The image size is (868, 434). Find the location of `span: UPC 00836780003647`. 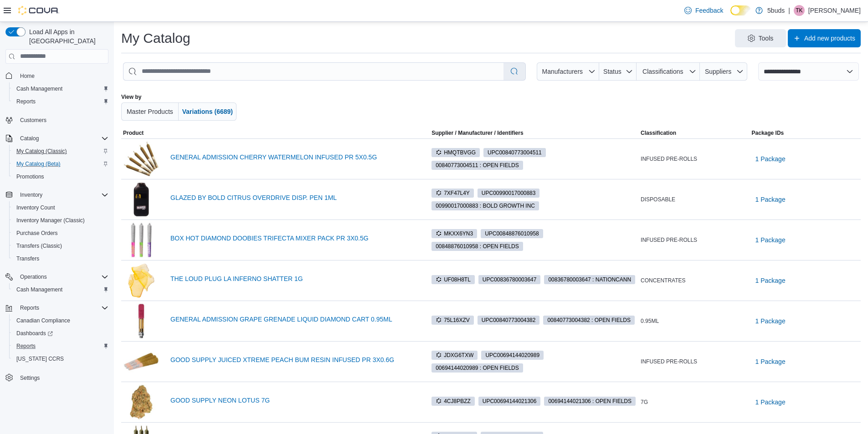

span: UPC 00836780003647 is located at coordinates (509, 279).